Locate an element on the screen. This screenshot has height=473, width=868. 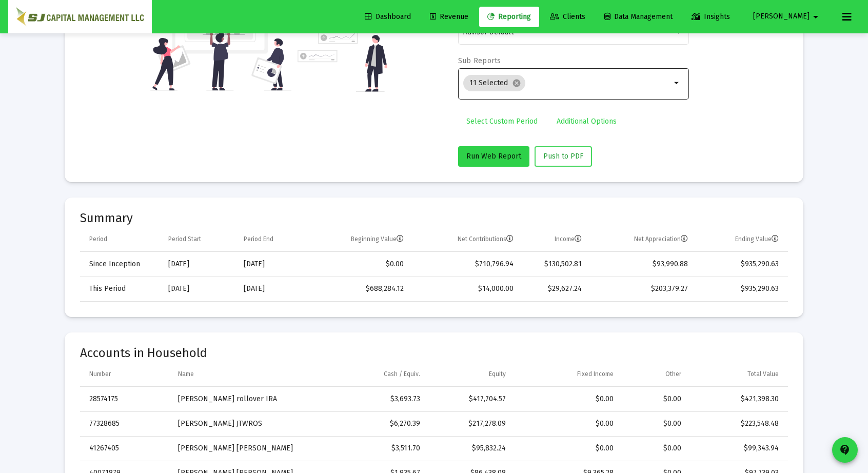
span: Additional Options is located at coordinates (586, 121).